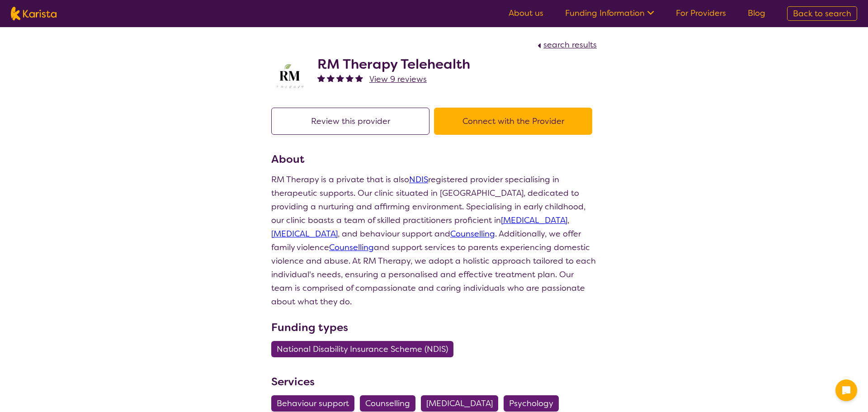 The image size is (868, 412). What do you see at coordinates (419, 180) in the screenshot?
I see `a: NDIS` at bounding box center [419, 180].